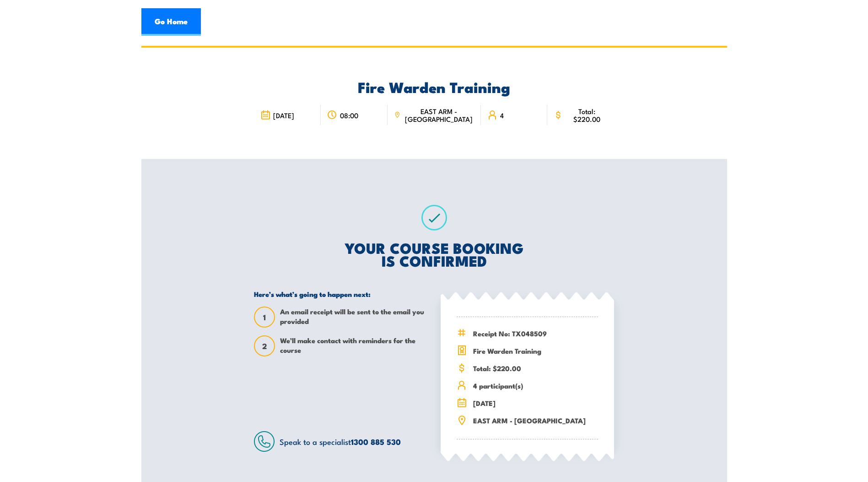  Describe the element at coordinates (376, 441) in the screenshot. I see `a: 1300 885 530` at that location.